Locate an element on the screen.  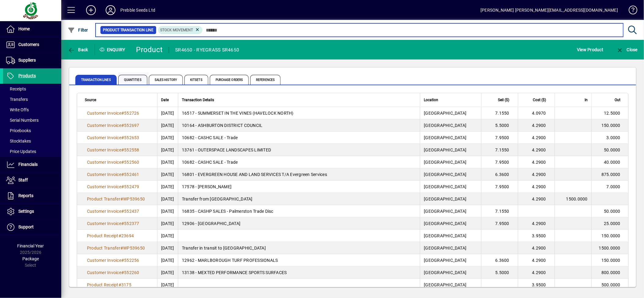
span: Transaction Lines is located at coordinates (96, 80).